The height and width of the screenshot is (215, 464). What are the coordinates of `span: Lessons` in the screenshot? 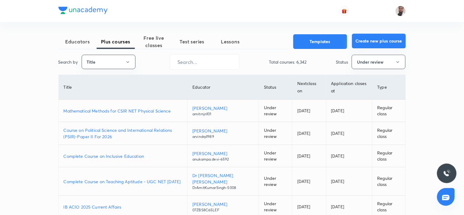 It's located at (230, 42).